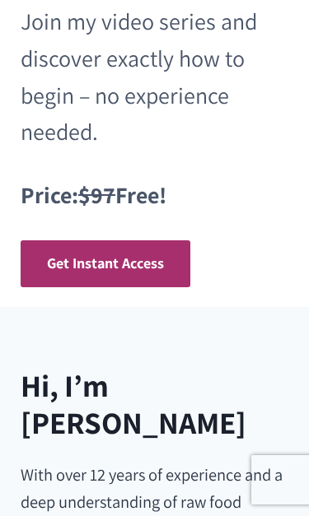 The image size is (309, 516). Describe the element at coordinates (105, 263) in the screenshot. I see `a: Get Instant Access` at that location.